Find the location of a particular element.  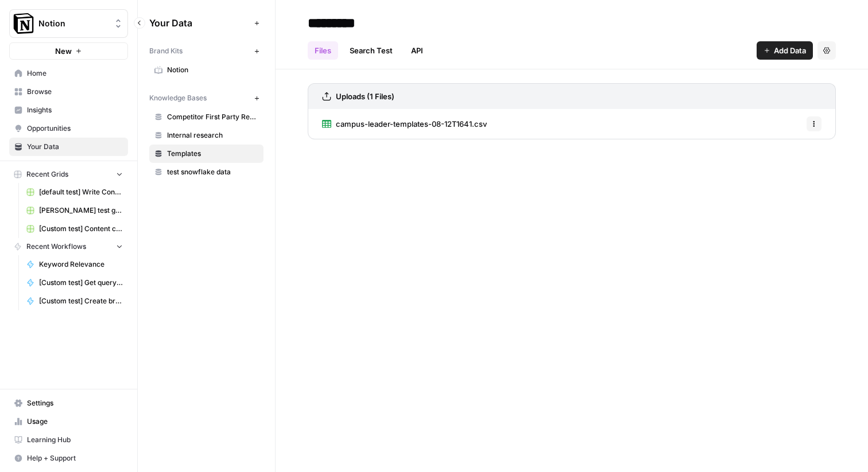

span: Recent Grids is located at coordinates (47, 174).